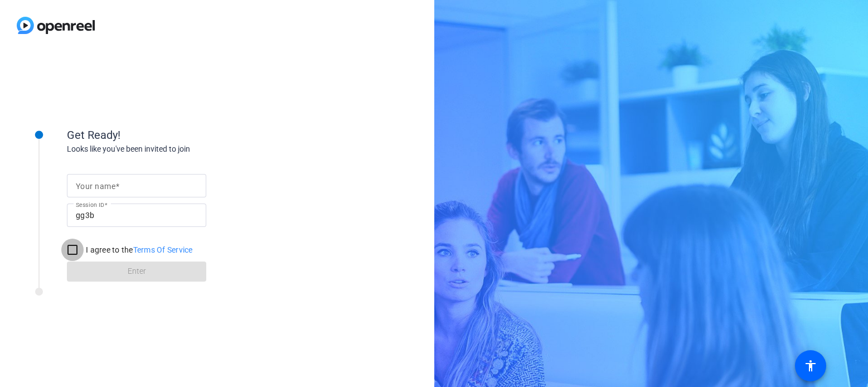 The width and height of the screenshot is (868, 387). I want to click on label: I agree to the, so click(138, 250).